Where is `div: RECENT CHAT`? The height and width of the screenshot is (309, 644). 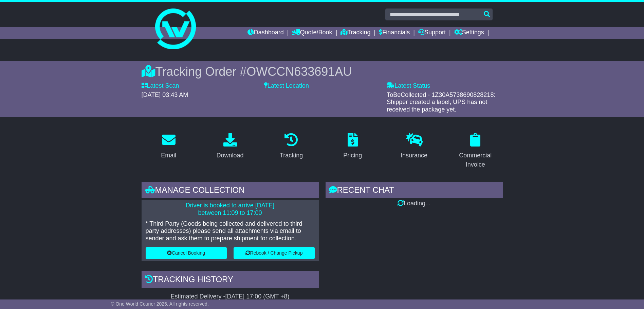
div: RECENT CHAT is located at coordinates (414, 191).